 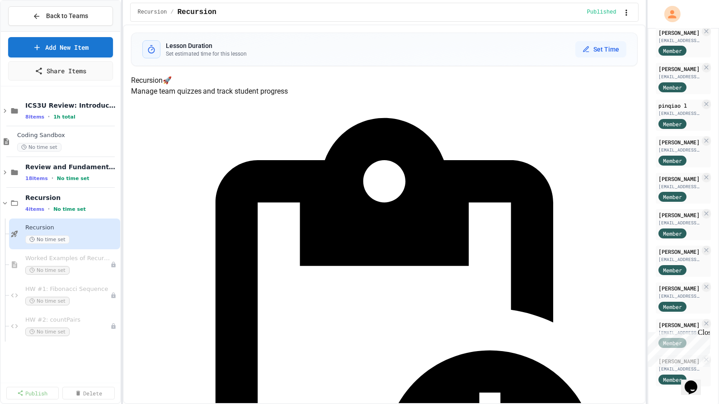 What do you see at coordinates (680, 105) in the screenshot?
I see `div: pinqiao l` at bounding box center [680, 105].